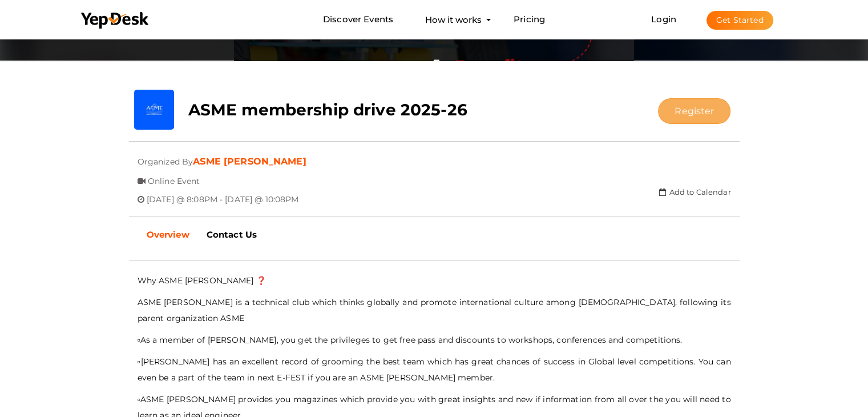  Describe the element at coordinates (694, 192) in the screenshot. I see `a: Add to Calendar` at that location.